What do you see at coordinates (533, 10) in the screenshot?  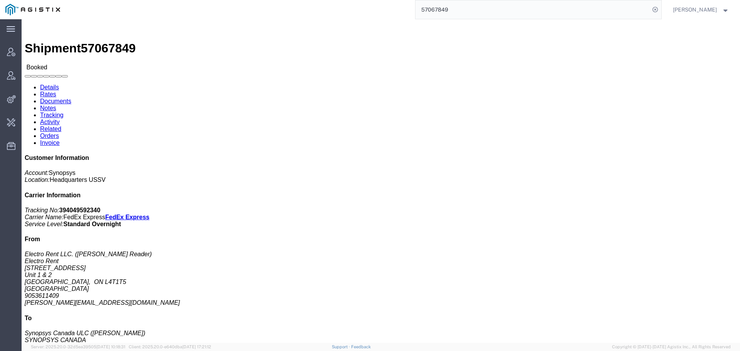 I see `input: Search for shipment number, reference number` at bounding box center [533, 10].